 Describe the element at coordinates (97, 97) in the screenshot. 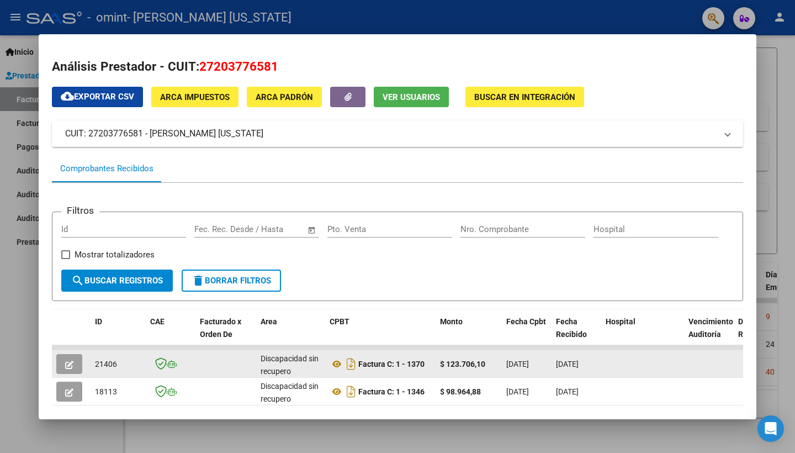

I see `span: Exportar CSV` at that location.